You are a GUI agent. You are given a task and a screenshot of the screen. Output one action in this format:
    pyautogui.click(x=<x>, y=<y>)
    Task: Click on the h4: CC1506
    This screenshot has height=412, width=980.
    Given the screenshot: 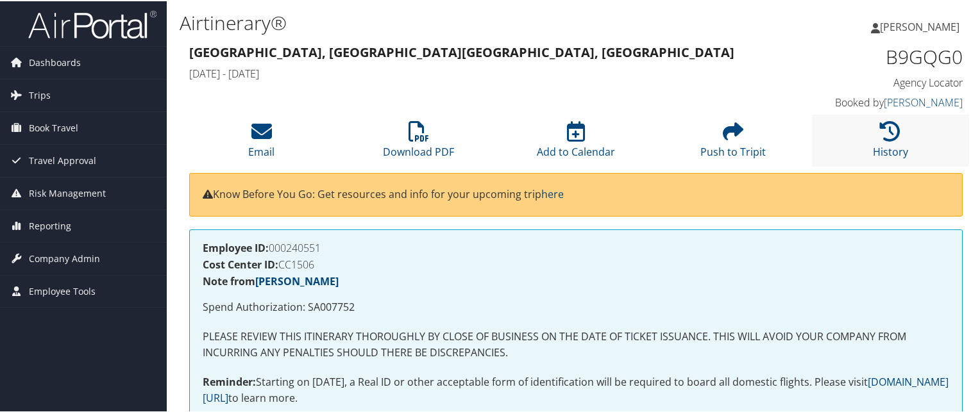 What is the action you would take?
    pyautogui.click(x=576, y=264)
    